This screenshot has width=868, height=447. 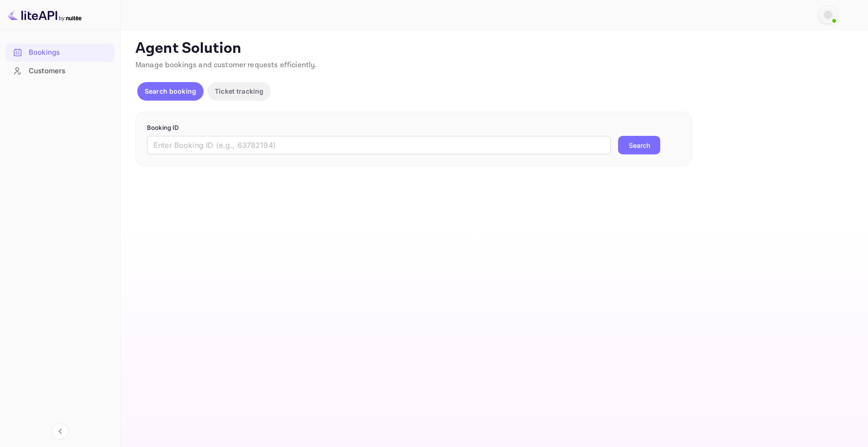 What do you see at coordinates (493, 49) in the screenshot?
I see `p: Agent Solution` at bounding box center [493, 49].